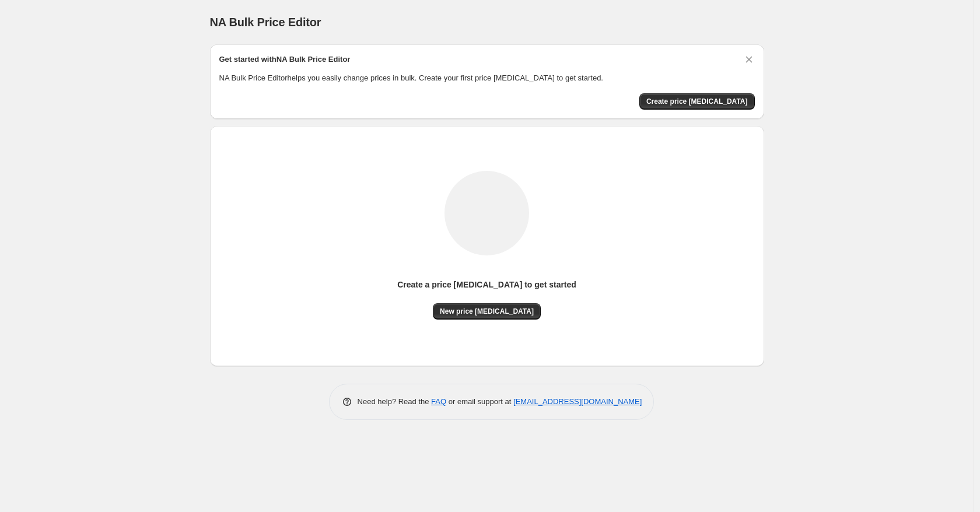 This screenshot has height=512, width=980. Describe the element at coordinates (266, 23) in the screenshot. I see `span: NA Bulk Price Editor` at that location.